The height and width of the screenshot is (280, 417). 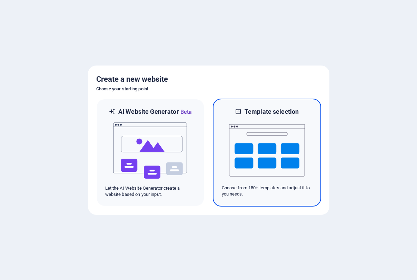 I want to click on span: Beta, so click(x=185, y=112).